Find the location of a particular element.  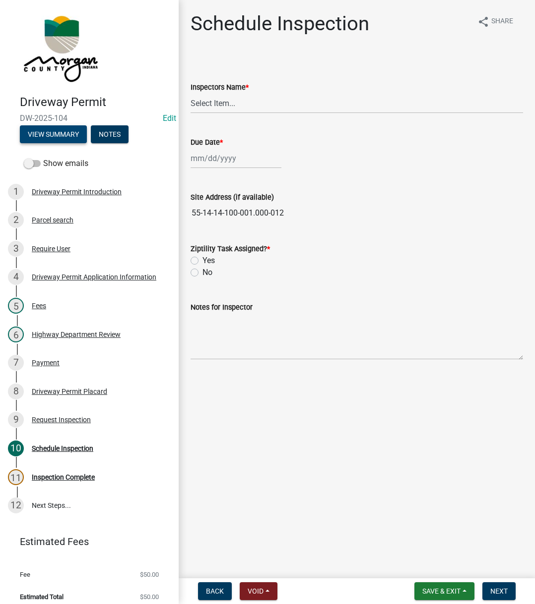

button: Back is located at coordinates (215, 592).